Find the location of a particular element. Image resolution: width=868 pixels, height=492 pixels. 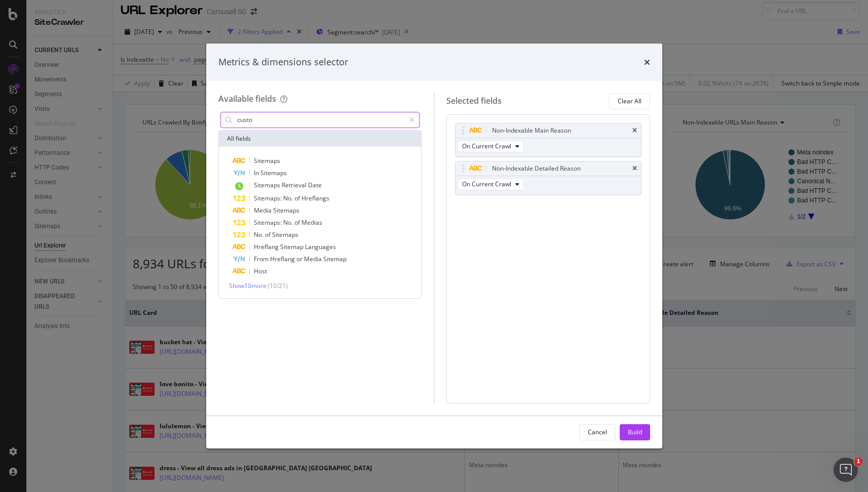

div: Non-Indexable Main ReasontimesOn Current Crawl is located at coordinates (548, 139).